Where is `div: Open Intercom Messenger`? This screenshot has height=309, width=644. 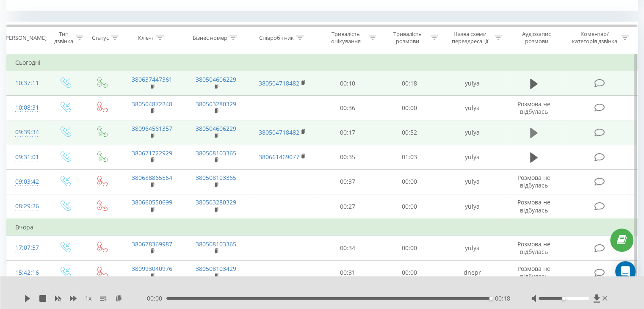 div: Open Intercom Messenger is located at coordinates (625, 271).